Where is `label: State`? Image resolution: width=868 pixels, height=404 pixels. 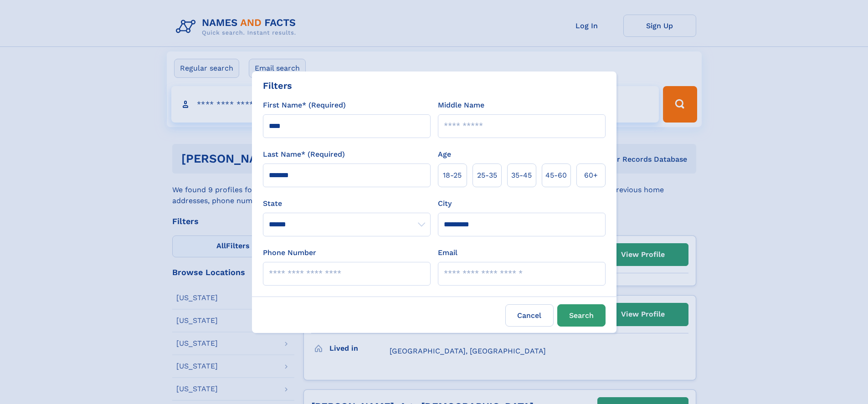 label: State is located at coordinates (347, 204).